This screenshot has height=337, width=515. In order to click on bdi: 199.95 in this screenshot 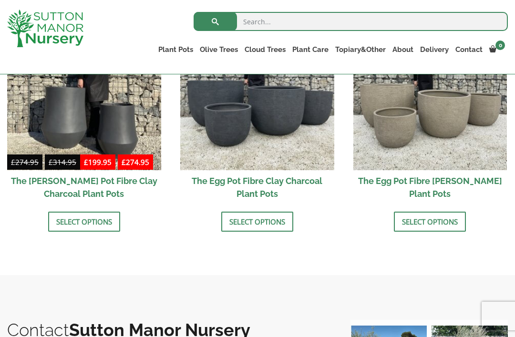, I will do `click(98, 162)`.